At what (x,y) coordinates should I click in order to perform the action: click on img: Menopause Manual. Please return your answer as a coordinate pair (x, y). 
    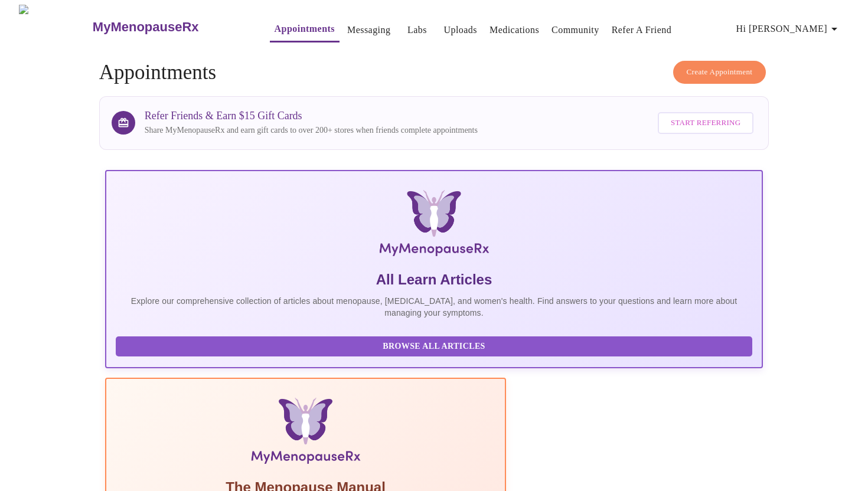
    Looking at the image, I should click on (305, 433).